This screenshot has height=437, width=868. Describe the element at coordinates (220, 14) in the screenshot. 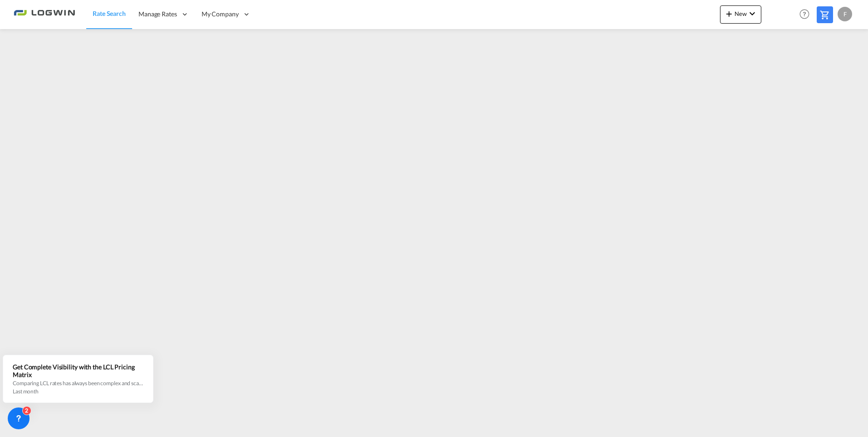

I see `span: My Company` at that location.